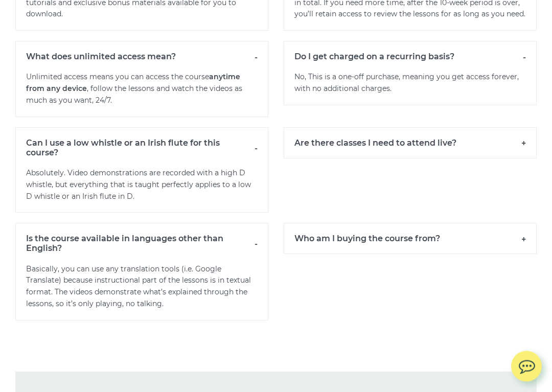 The image size is (552, 392). I want to click on p: Absolutely. Video demonstrations are recorded with a high D whistle, but everything that is taugh..., so click(142, 190).